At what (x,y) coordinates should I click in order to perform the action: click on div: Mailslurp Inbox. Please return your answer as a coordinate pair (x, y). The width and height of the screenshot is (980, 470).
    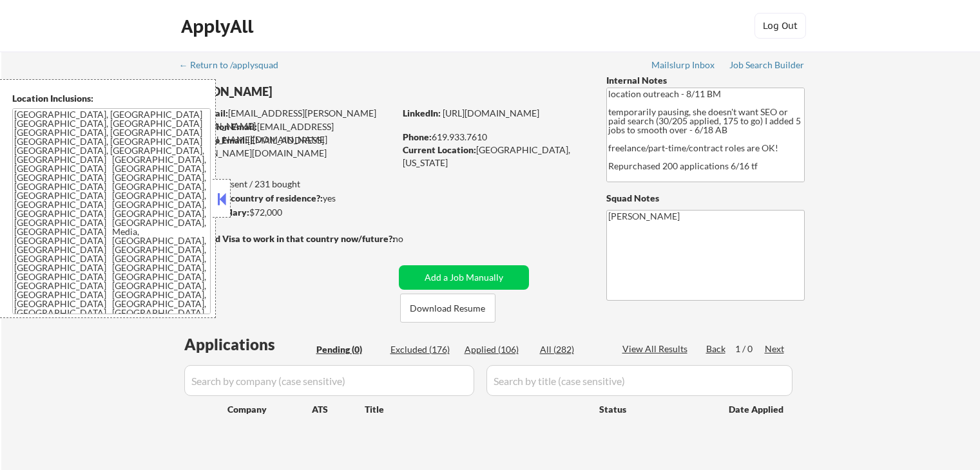
    Looking at the image, I should click on (684, 65).